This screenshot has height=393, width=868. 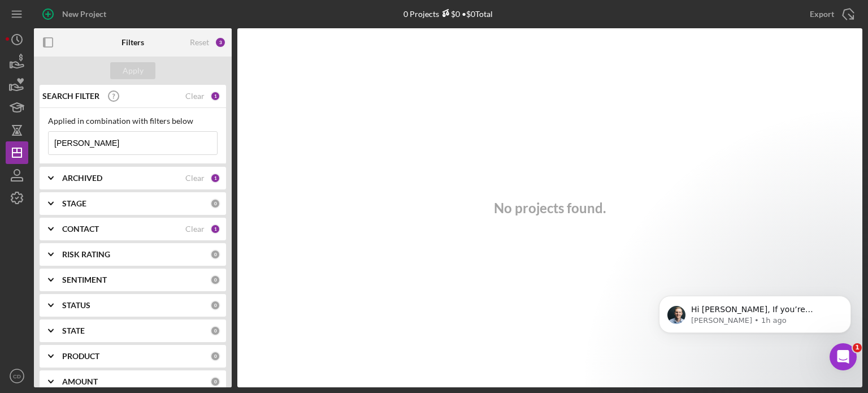 What do you see at coordinates (74, 203) in the screenshot?
I see `b: STAGE` at bounding box center [74, 203].